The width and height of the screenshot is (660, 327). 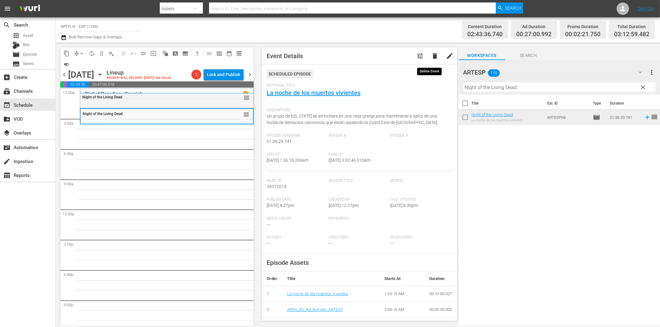 What do you see at coordinates (420, 56) in the screenshot?
I see `button: tune` at bounding box center [420, 56].